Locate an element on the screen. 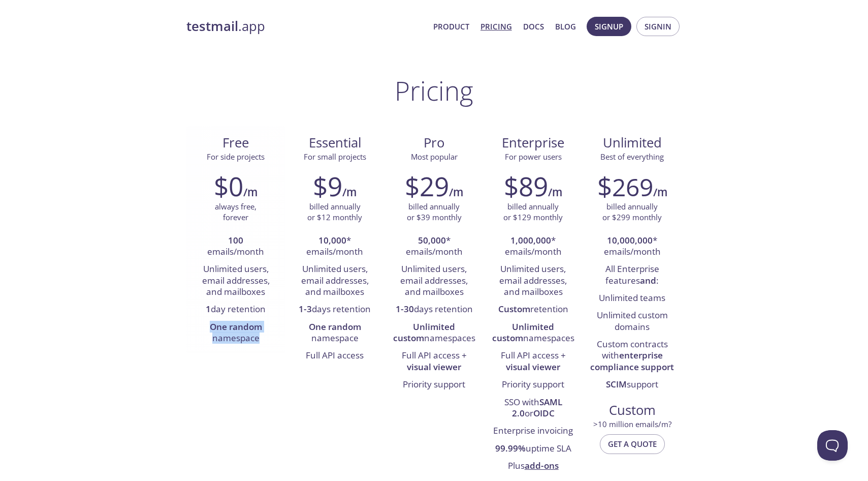 Image resolution: width=868 pixels, height=481 pixels. span: 269 is located at coordinates (632, 187).